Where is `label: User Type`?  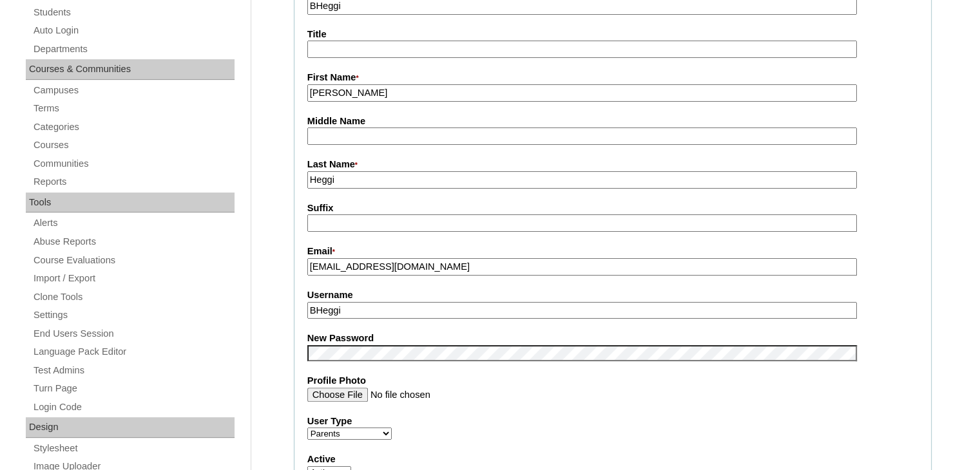 label: User Type is located at coordinates (613, 422).